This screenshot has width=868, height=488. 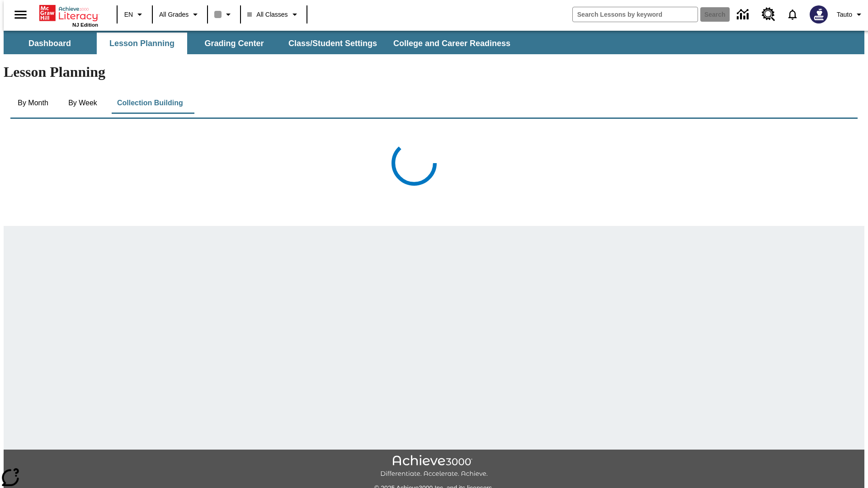 What do you see at coordinates (85, 25) in the screenshot?
I see `span: NJ Edition` at bounding box center [85, 25].